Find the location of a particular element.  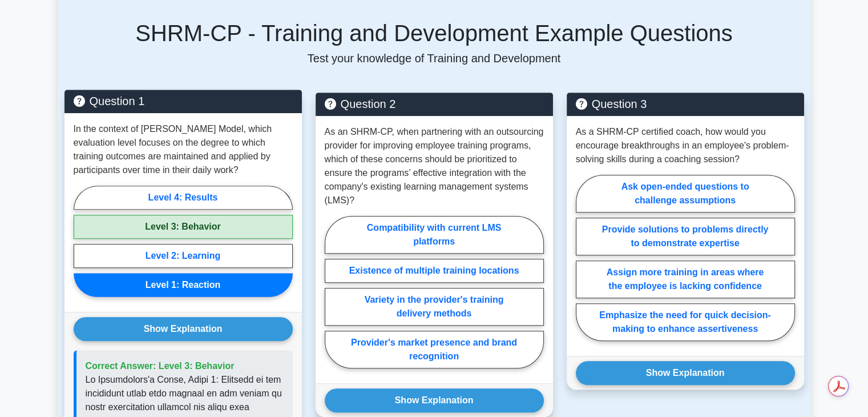

label: Variety in the provider's training delivery methods is located at coordinates (434, 307).